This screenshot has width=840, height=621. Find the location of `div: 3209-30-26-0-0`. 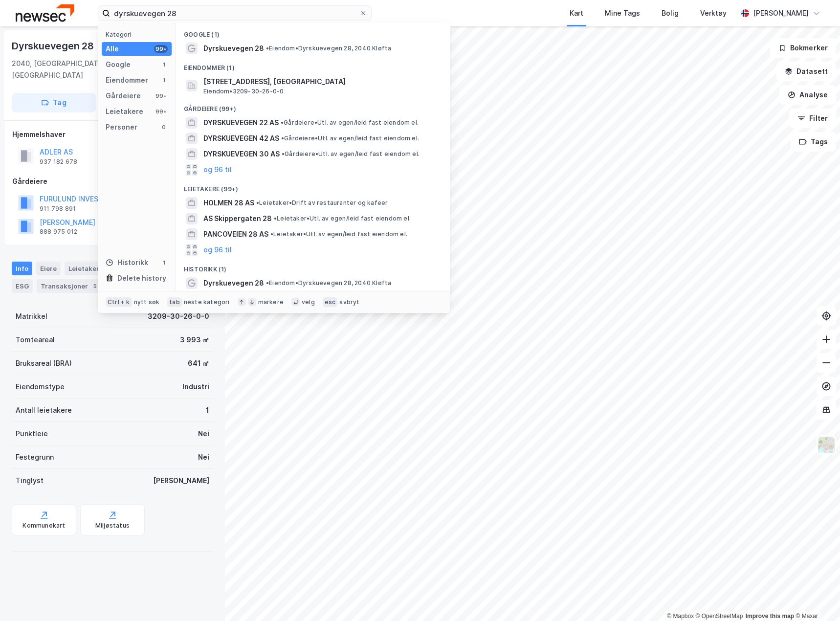

div: 3209-30-26-0-0 is located at coordinates (179, 316).